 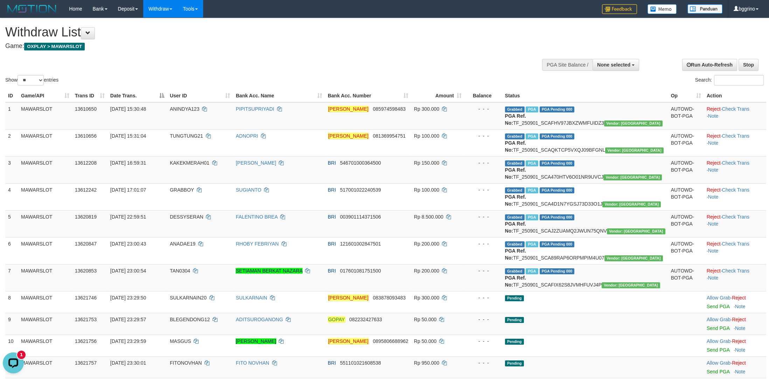 What do you see at coordinates (86, 136) in the screenshot?
I see `span: 13610656` at bounding box center [86, 136].